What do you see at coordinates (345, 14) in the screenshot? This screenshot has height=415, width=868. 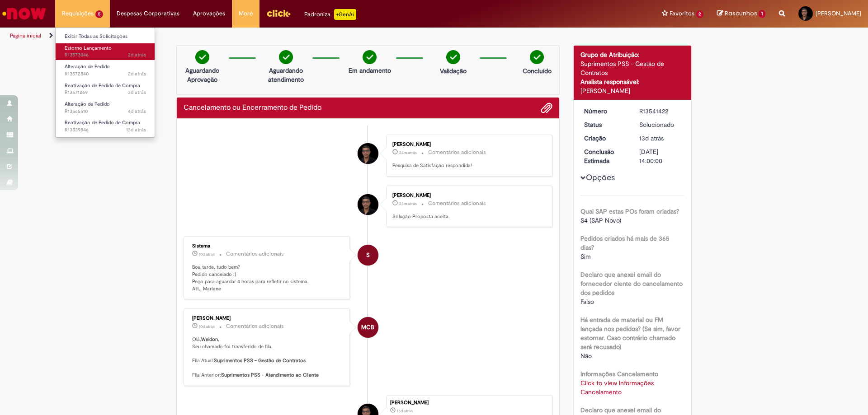 I see `p: +GenAi` at bounding box center [345, 14].